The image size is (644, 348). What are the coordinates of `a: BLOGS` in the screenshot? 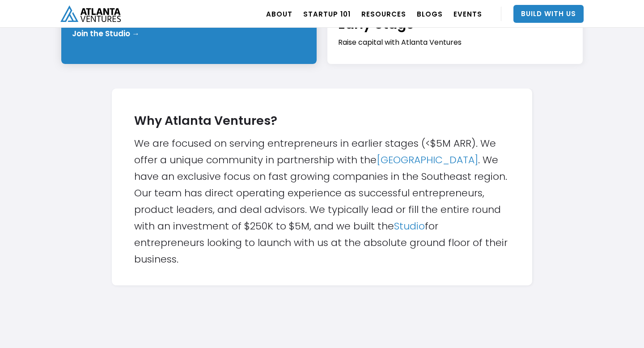 It's located at (430, 14).